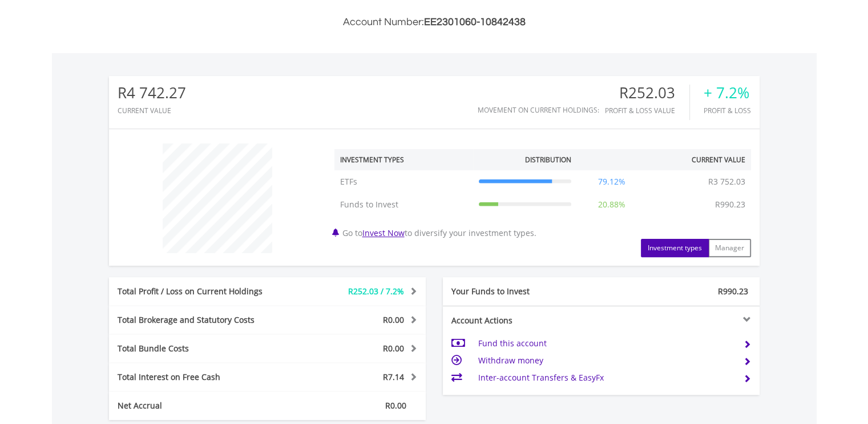 The image size is (868, 424). What do you see at coordinates (152, 110) in the screenshot?
I see `div: CURRENT VALUE` at bounding box center [152, 110].